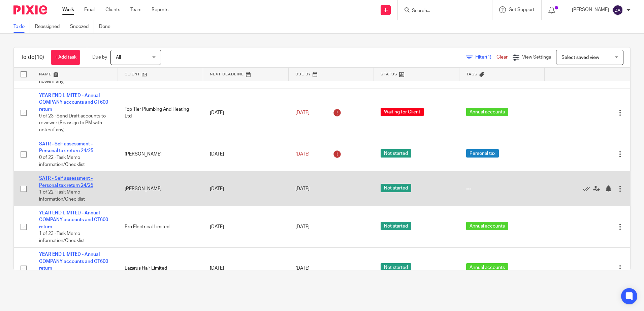 Image resolution: width=644 pixels, height=311 pixels. What do you see at coordinates (502, 57) in the screenshot?
I see `a: Clear` at bounding box center [502, 57].